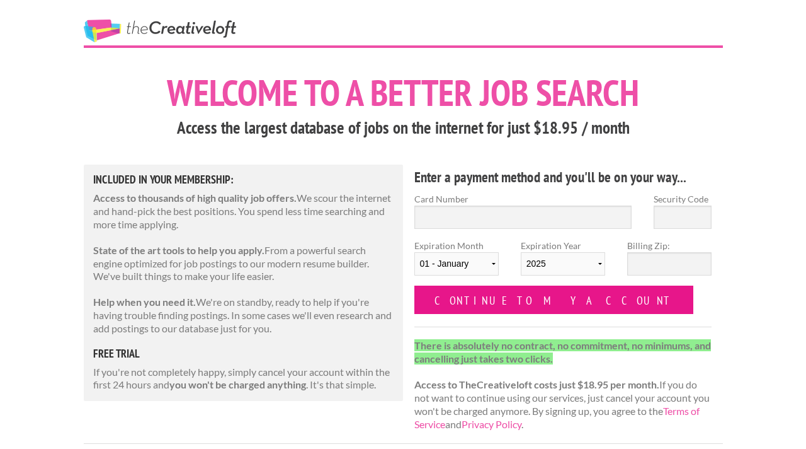  I want to click on a: Privacy Policy, so click(491, 423).